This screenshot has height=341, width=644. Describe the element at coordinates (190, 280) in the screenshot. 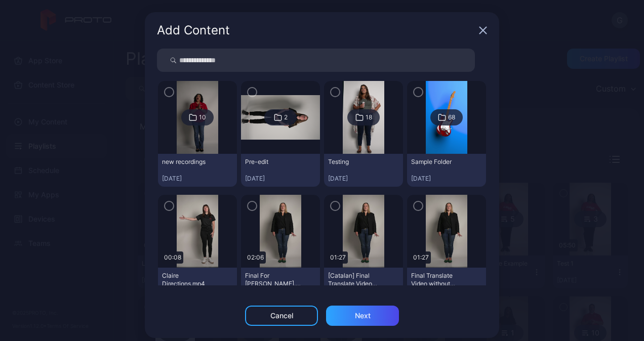

I see `div: Claire Directions.mp4` at that location.